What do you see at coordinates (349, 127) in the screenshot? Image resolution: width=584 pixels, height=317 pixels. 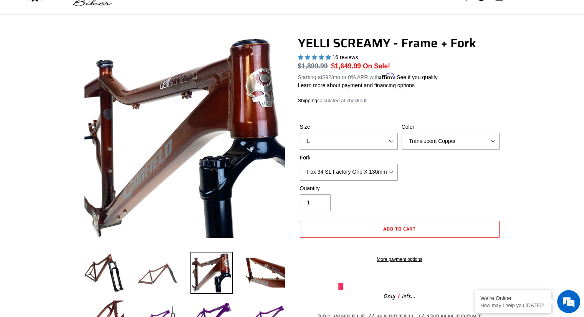 I see `label: Size` at bounding box center [349, 127].